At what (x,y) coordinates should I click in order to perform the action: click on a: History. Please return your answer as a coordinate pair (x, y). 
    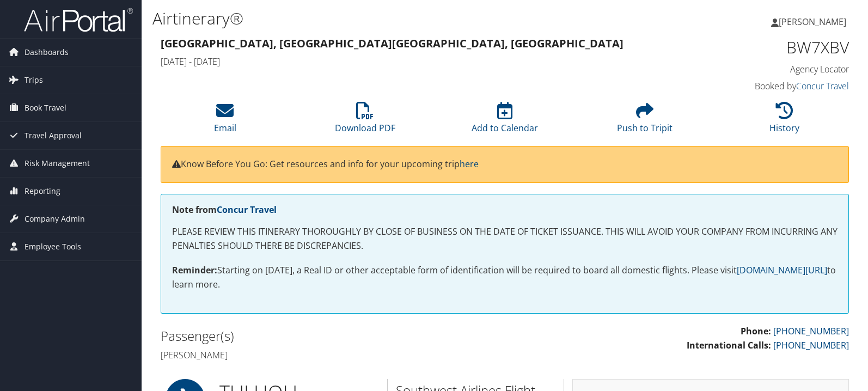
    Looking at the image, I should click on (784, 121).